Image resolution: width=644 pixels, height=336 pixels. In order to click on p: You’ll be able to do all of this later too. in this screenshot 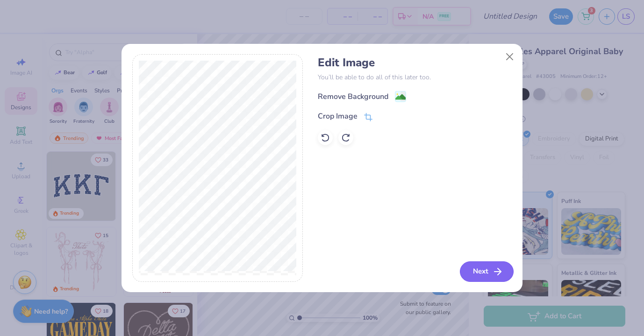, I will do `click(415, 77)`.